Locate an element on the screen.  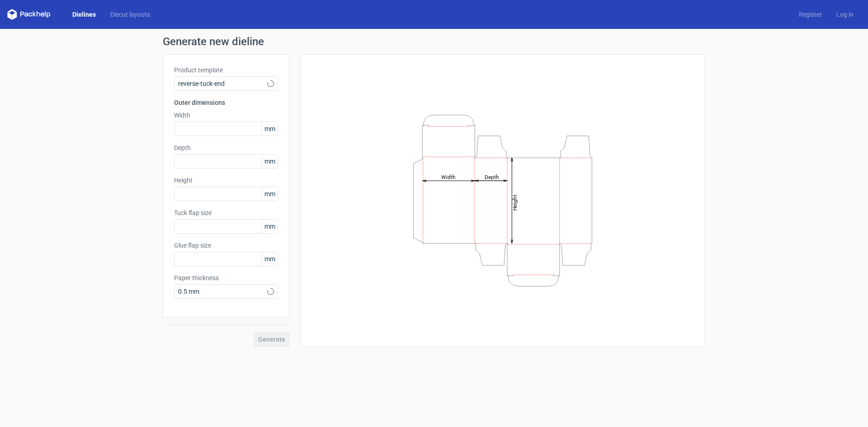
label: Depth is located at coordinates (226, 148).